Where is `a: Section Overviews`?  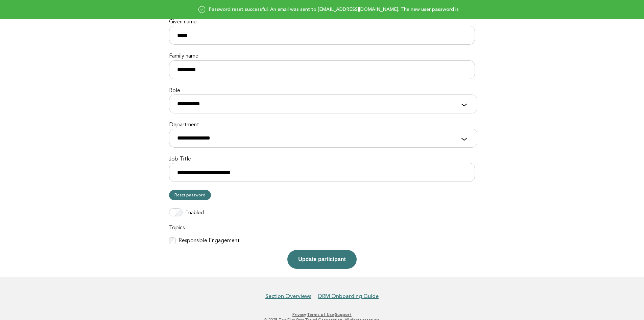 a: Section Overviews is located at coordinates (289, 296).